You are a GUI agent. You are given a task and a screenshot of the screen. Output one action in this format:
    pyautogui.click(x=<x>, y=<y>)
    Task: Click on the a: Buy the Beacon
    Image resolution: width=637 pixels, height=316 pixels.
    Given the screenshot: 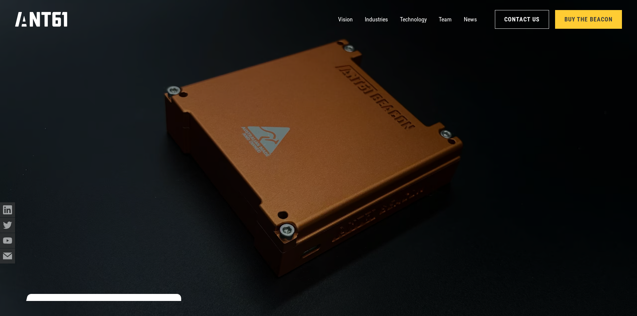 What is the action you would take?
    pyautogui.click(x=589, y=19)
    